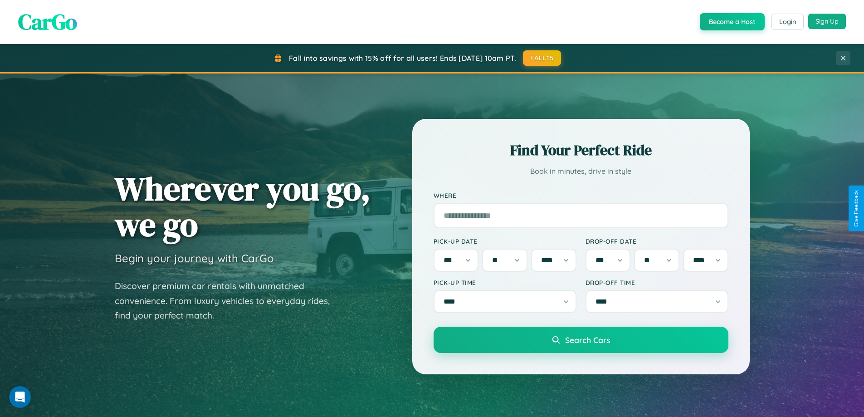  I want to click on label: Where, so click(581, 195).